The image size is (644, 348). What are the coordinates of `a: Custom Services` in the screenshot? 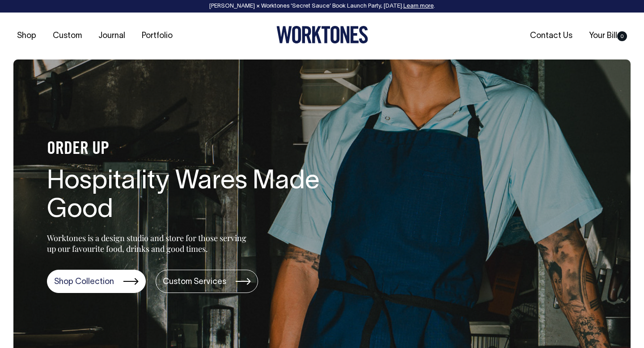 It's located at (207, 281).